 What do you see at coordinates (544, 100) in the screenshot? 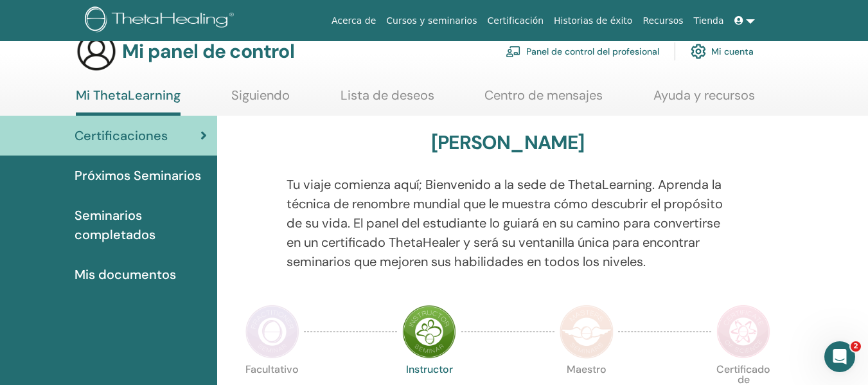
I see `a: Centro de mensajes` at bounding box center [544, 100].